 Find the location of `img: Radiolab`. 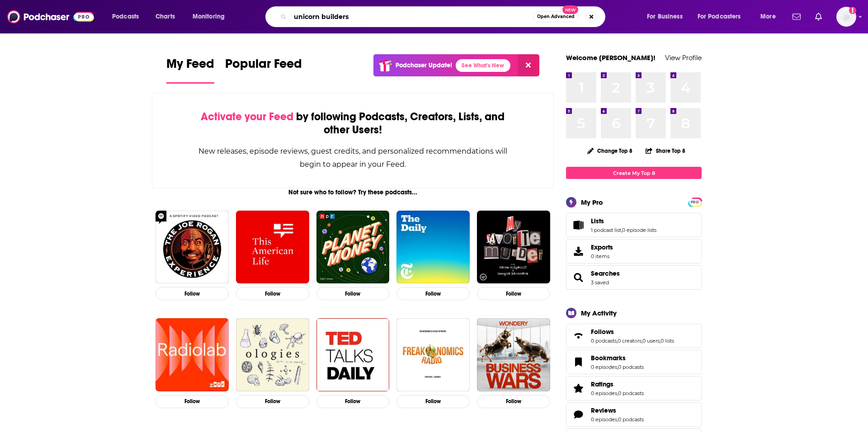

img: Radiolab is located at coordinates (192, 355).